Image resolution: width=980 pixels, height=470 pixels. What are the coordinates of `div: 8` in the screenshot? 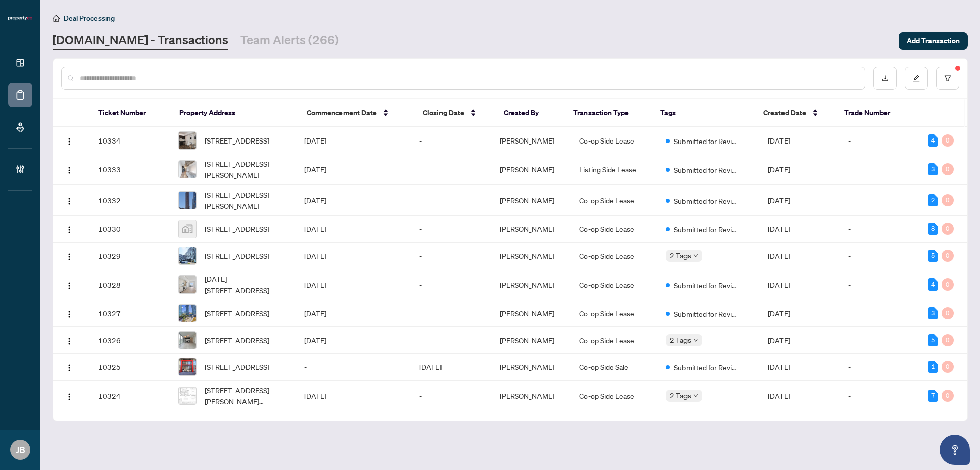 It's located at (933, 229).